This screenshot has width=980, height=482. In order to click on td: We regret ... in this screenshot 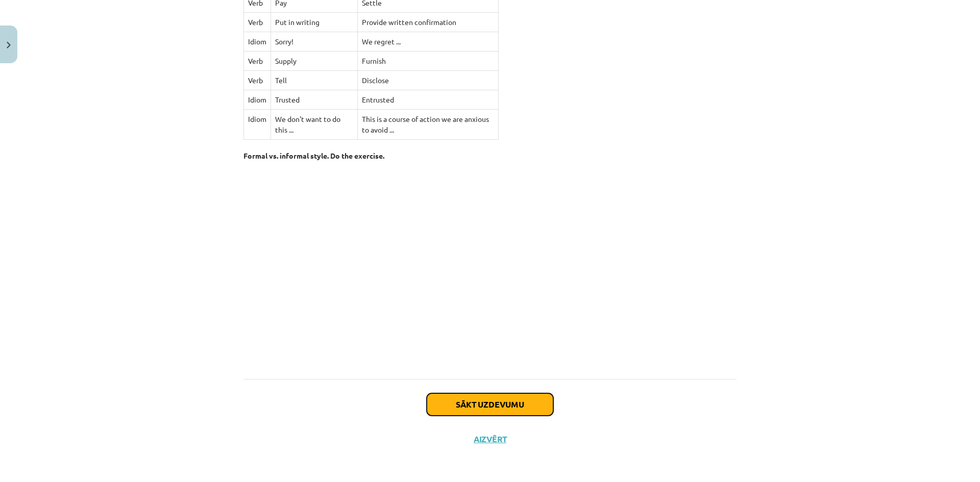, I will do `click(428, 41)`.